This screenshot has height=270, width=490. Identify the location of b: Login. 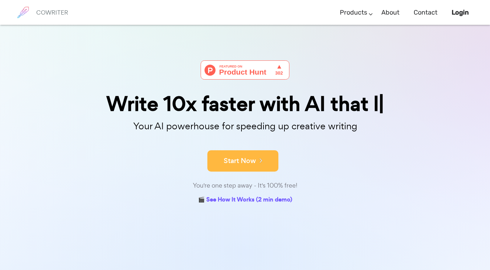
(460, 12).